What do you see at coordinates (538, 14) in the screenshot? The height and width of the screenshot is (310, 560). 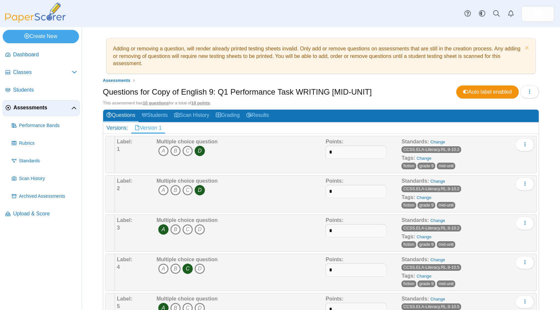 I see `span: Shaylene Krupinski` at bounding box center [538, 14].